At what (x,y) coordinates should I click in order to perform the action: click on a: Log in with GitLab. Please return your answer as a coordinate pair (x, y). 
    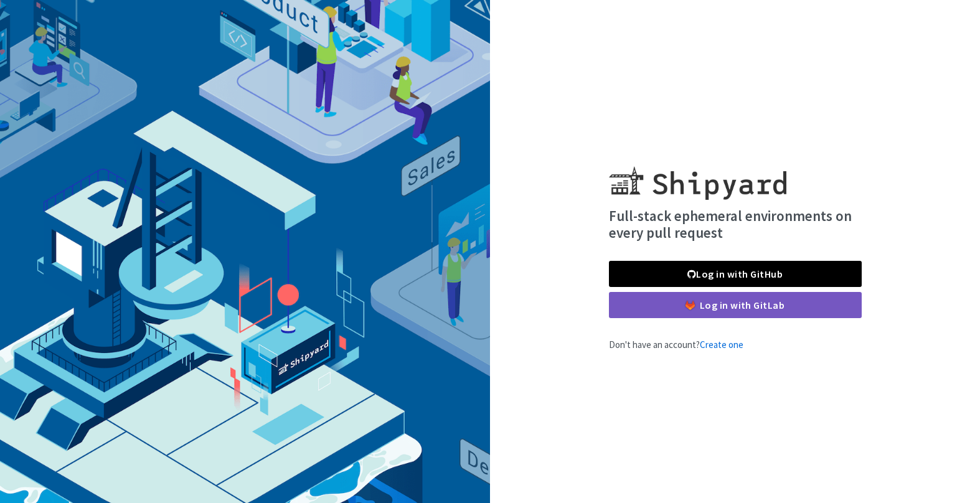
    Looking at the image, I should click on (735, 305).